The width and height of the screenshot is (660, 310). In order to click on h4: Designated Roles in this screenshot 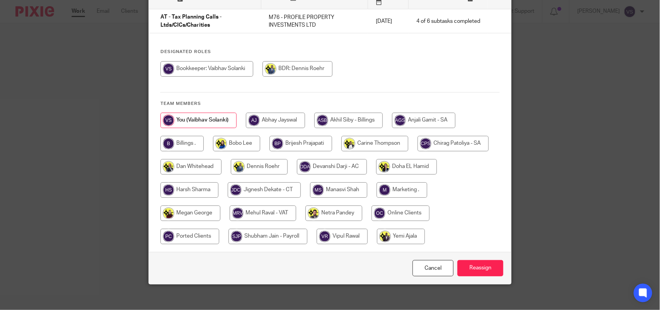, I will do `click(330, 52)`.